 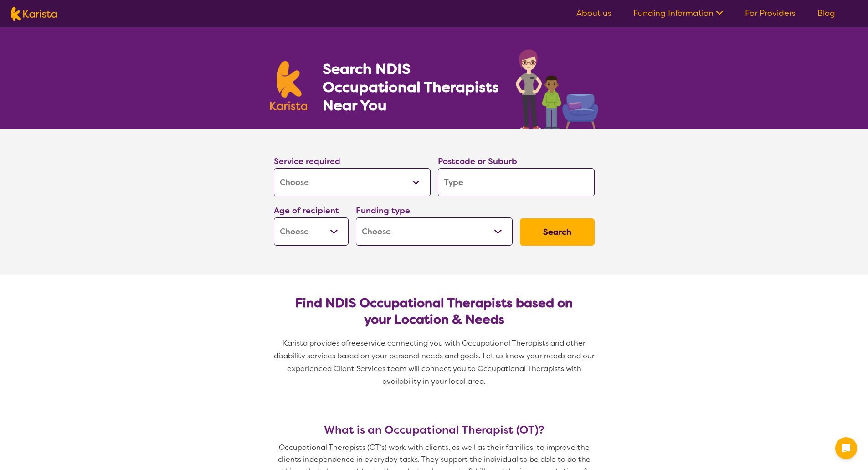 I want to click on span: free, so click(x=353, y=342).